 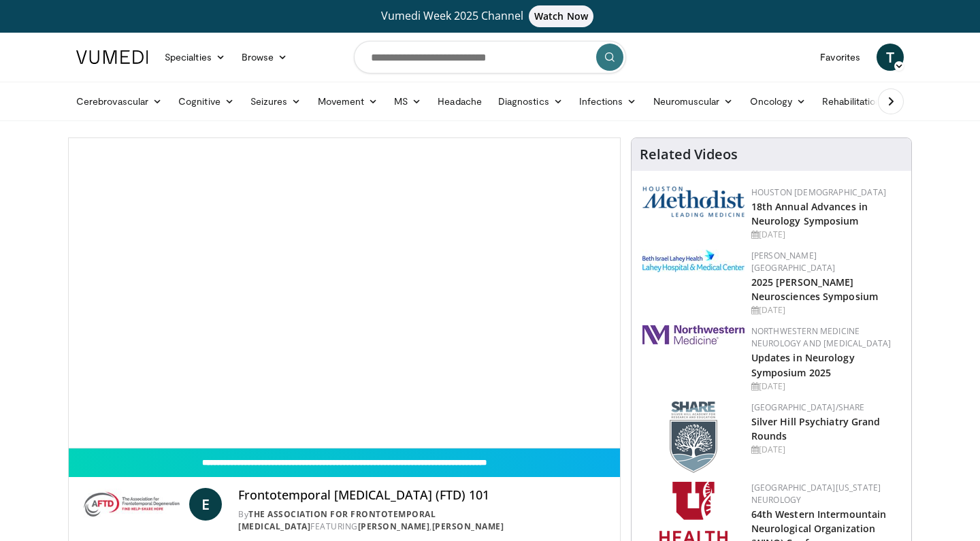 What do you see at coordinates (607, 101) in the screenshot?
I see `a: Infections` at bounding box center [607, 101].